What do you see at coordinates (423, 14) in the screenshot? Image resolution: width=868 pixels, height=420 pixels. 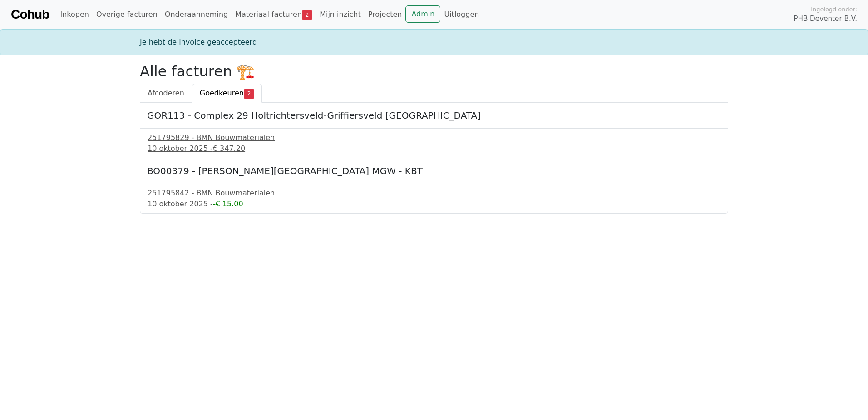 I see `a: Admin` at bounding box center [423, 14].